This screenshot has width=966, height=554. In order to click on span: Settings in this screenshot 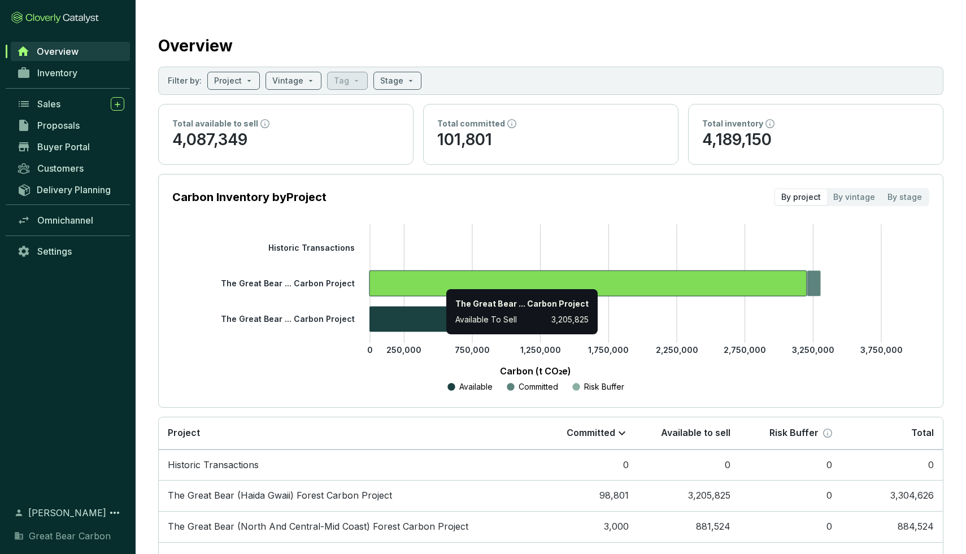, I will do `click(54, 251)`.